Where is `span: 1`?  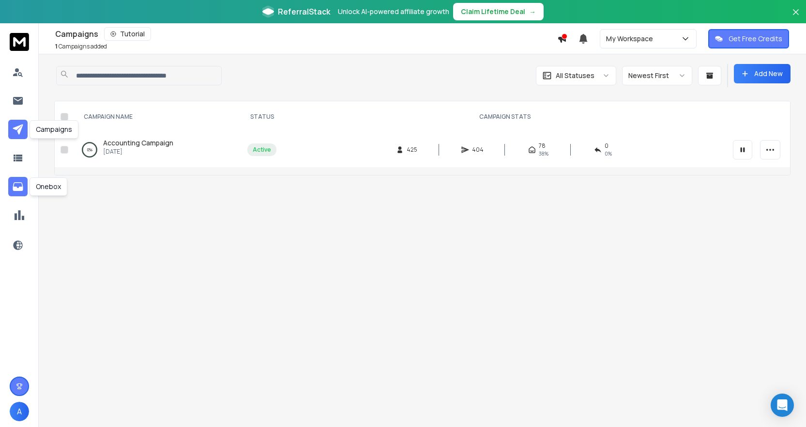
span: 1 is located at coordinates (56, 46).